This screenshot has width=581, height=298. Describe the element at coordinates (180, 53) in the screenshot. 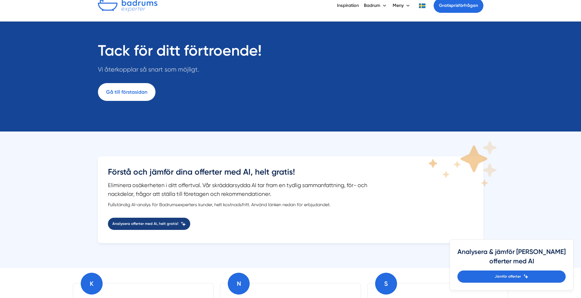

I see `h1: Tack för ditt förtroende!` at that location.